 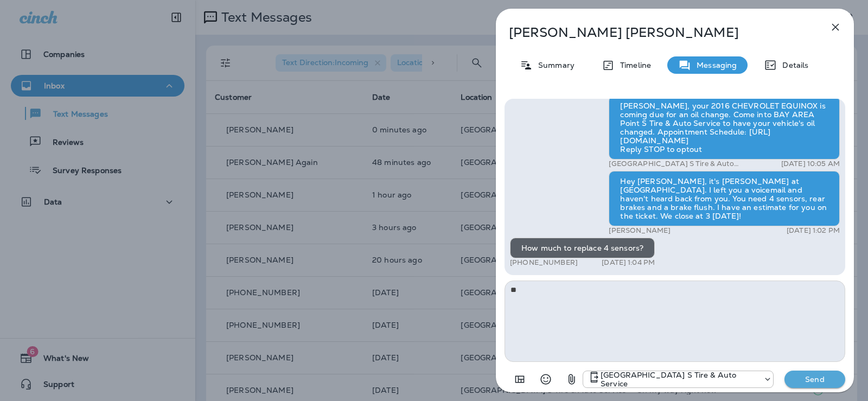 What do you see at coordinates (633, 65) in the screenshot?
I see `p: Timeline` at bounding box center [633, 65].